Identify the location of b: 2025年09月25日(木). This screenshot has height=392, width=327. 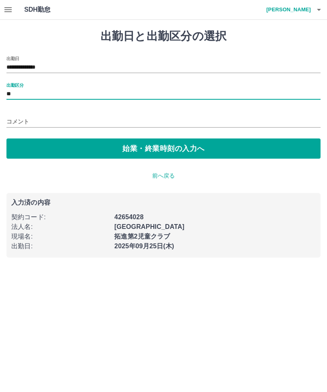
(144, 246).